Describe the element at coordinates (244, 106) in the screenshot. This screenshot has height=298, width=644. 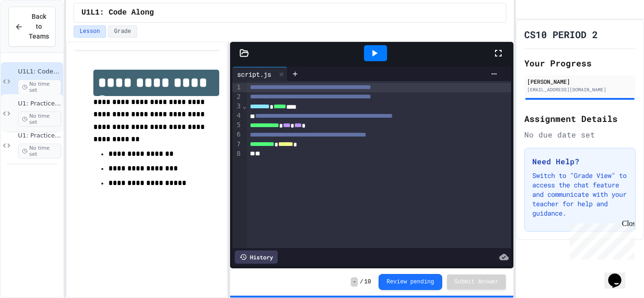
I see `span: Fold line` at that location.